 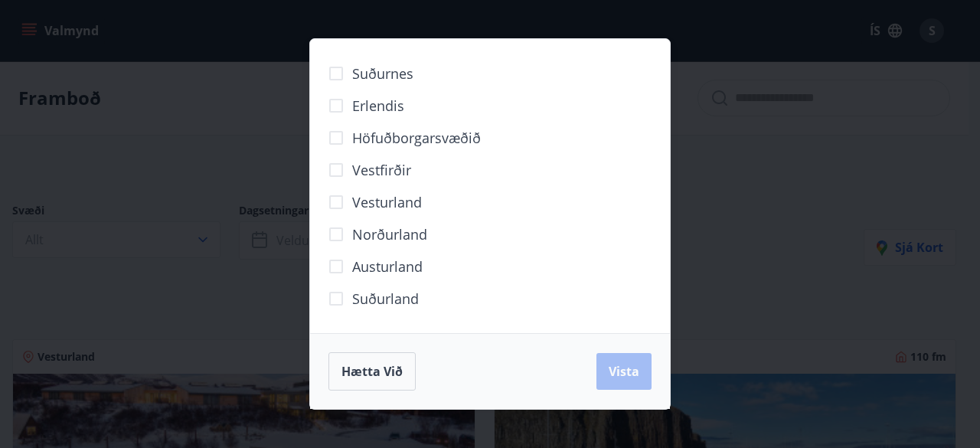 What do you see at coordinates (390, 234) in the screenshot?
I see `span: Norðurland` at bounding box center [390, 234].